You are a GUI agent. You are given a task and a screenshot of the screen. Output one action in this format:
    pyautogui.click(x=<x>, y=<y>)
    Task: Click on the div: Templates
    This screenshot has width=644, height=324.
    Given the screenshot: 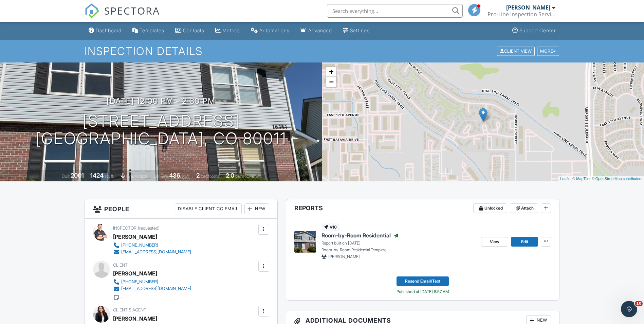 What is the action you would take?
    pyautogui.click(x=152, y=30)
    